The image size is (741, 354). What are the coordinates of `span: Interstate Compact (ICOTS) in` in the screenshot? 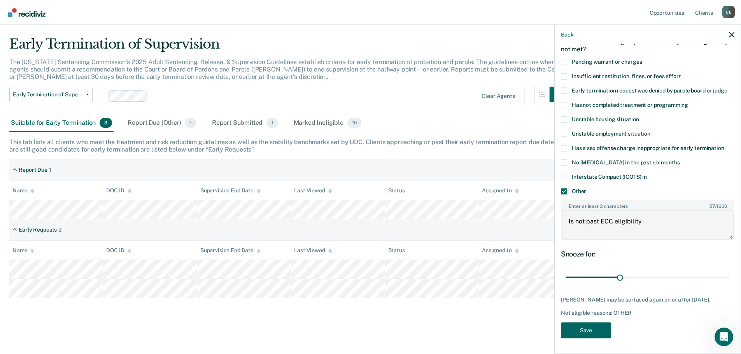 It's located at (609, 177).